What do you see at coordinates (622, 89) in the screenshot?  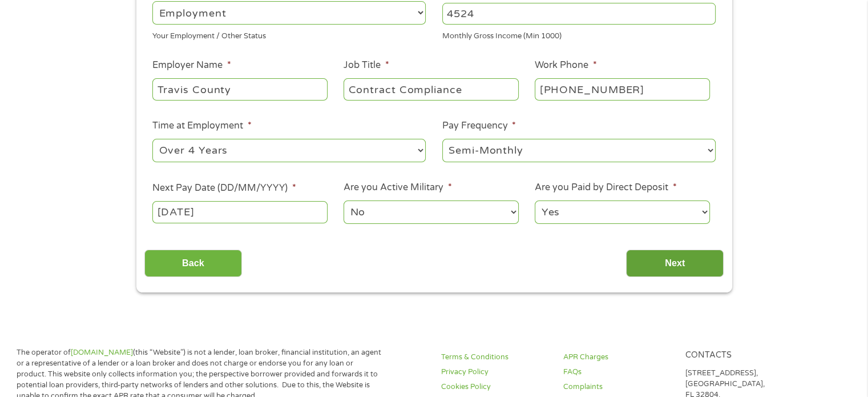 I see `input: (231) 754-4010` at bounding box center [622, 89].